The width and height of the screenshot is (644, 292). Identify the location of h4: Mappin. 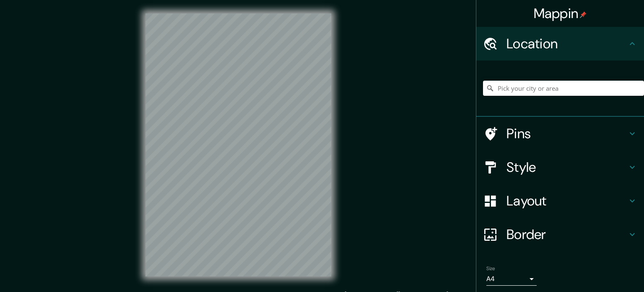
(560, 13).